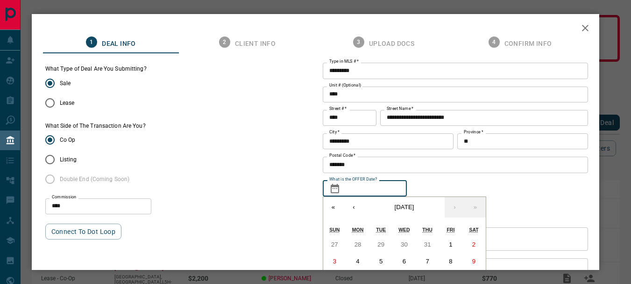 This screenshot has height=284, width=631. What do you see at coordinates (65, 83) in the screenshot?
I see `span: Sale` at bounding box center [65, 83].